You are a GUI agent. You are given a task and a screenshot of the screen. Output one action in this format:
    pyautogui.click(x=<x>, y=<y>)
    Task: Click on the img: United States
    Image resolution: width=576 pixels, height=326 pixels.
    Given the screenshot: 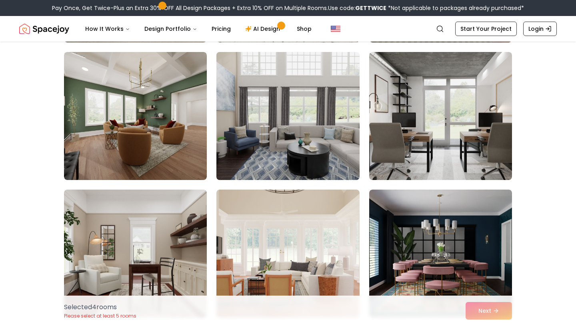 What is the action you would take?
    pyautogui.click(x=336, y=29)
    